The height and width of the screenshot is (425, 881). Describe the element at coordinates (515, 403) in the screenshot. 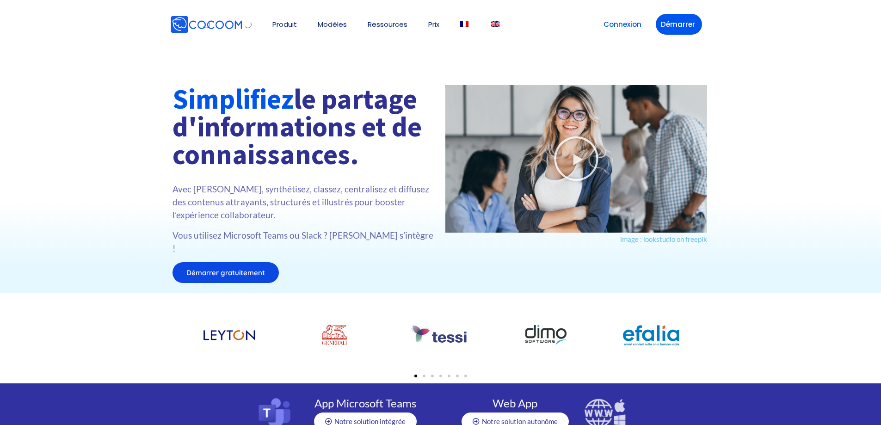

I see `h4: Web App` at that location.